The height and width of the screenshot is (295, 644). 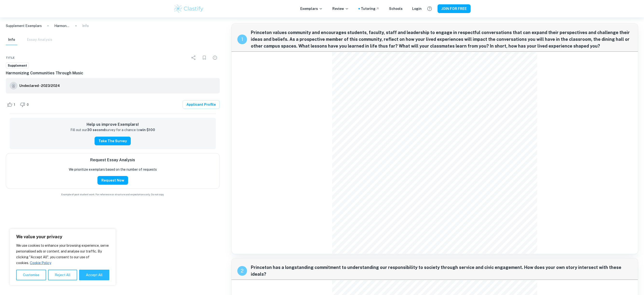 What do you see at coordinates (28, 105) in the screenshot?
I see `span: 0` at bounding box center [28, 105].